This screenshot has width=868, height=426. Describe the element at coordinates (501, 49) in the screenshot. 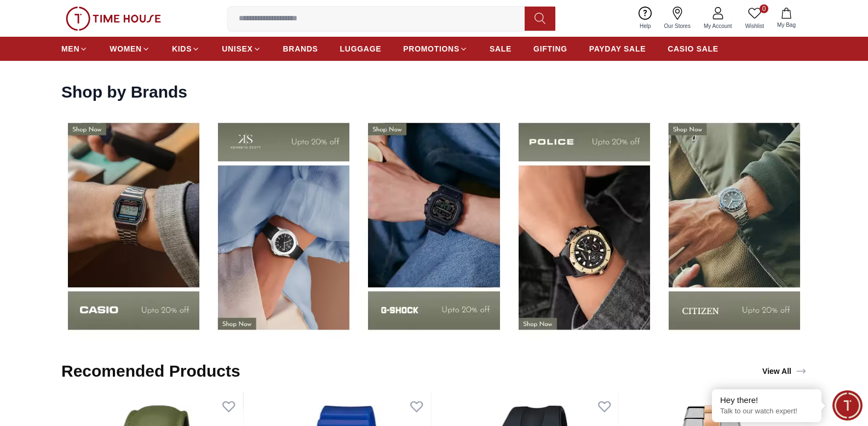

I see `a: SALE` at that location.